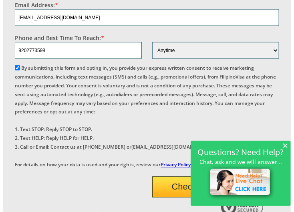 The width and height of the screenshot is (294, 212). I want to click on input: Phone, so click(78, 50).